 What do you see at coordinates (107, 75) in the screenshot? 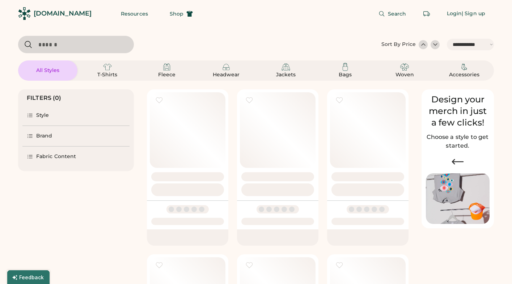
I see `div: T-Shirts` at bounding box center [107, 75].